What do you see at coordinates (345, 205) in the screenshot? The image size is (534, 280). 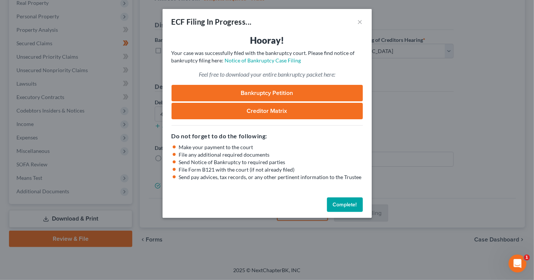 I see `button: Complete!` at bounding box center [345, 205].